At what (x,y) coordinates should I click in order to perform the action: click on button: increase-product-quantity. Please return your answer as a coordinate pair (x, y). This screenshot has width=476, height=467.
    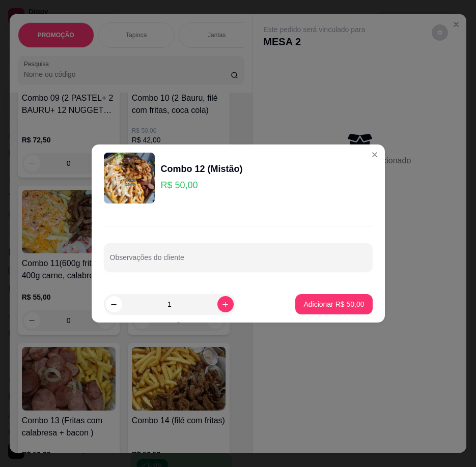
    Looking at the image, I should click on (226, 305).